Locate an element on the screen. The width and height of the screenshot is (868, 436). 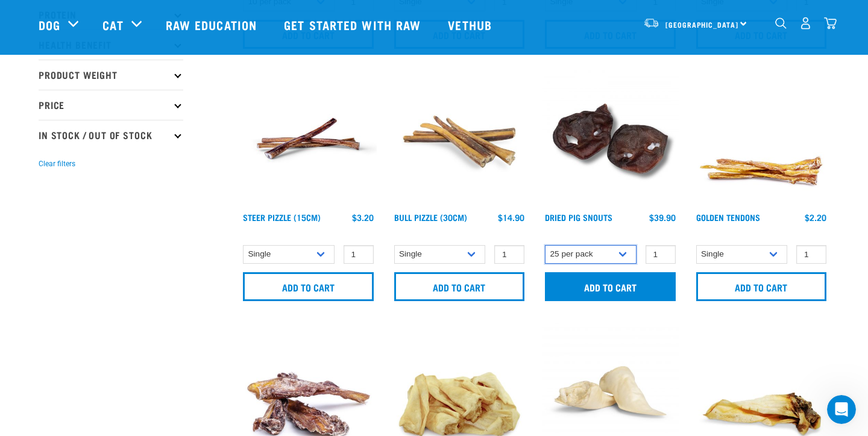
a: Dried Pig Snouts is located at coordinates (579, 217).